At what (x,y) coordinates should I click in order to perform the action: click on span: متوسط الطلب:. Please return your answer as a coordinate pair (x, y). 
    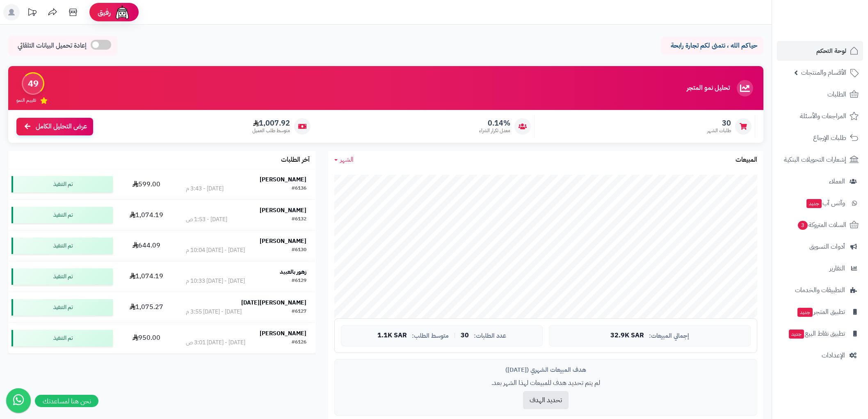
    Looking at the image, I should click on (430, 336).